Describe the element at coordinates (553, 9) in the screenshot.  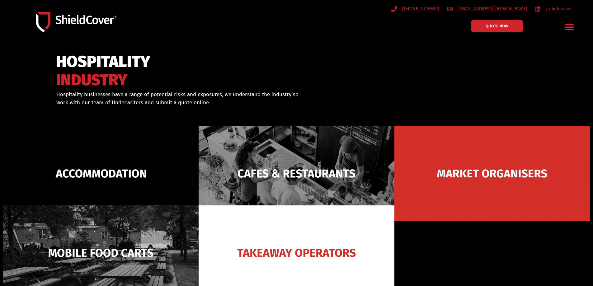
I see `a: /shieldcover` at that location.